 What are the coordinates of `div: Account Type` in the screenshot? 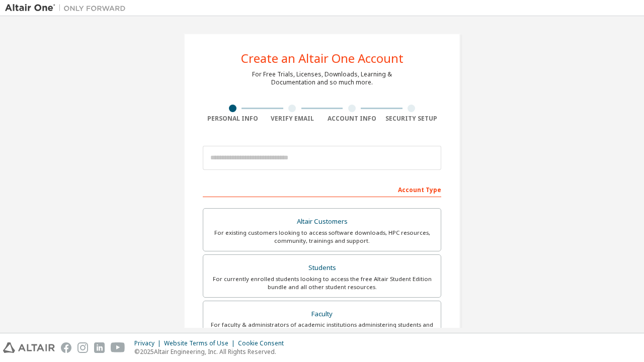 It's located at (322, 189).